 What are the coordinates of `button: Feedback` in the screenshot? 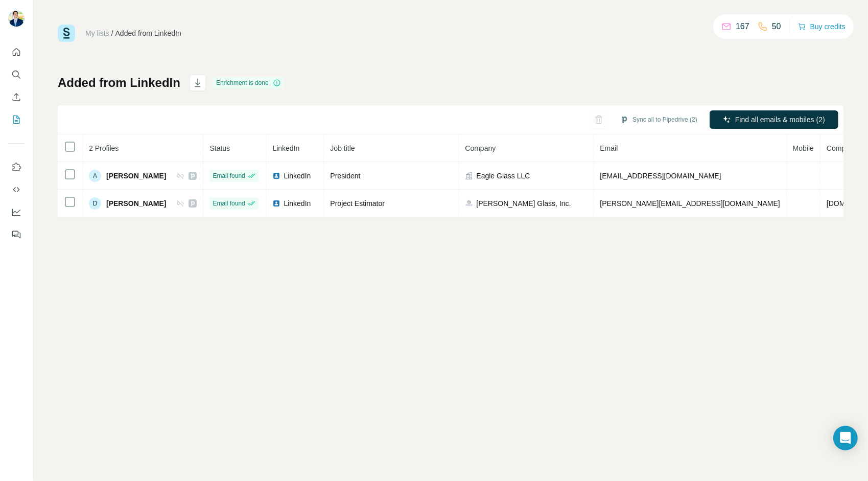 It's located at (16, 235).